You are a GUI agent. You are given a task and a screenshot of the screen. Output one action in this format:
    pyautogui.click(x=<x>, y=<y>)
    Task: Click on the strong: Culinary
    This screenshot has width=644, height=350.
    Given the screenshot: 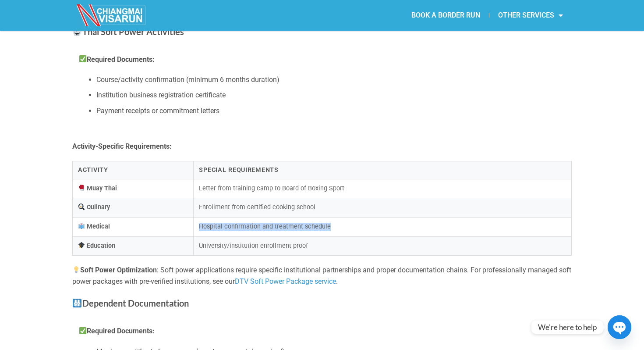 What is the action you would take?
    pyautogui.click(x=98, y=207)
    